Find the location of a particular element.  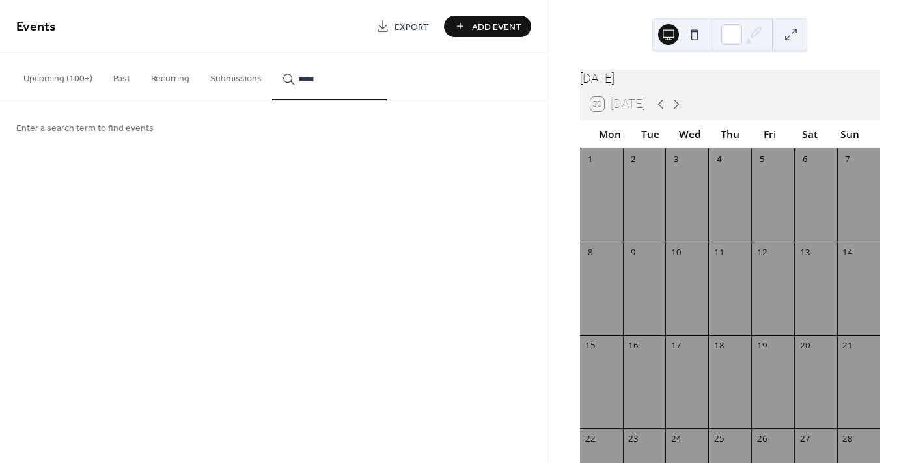

div: 9 is located at coordinates (633, 253).